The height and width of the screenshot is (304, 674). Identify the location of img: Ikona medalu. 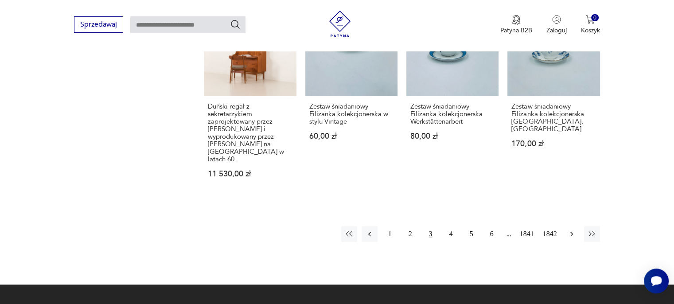
(517, 20).